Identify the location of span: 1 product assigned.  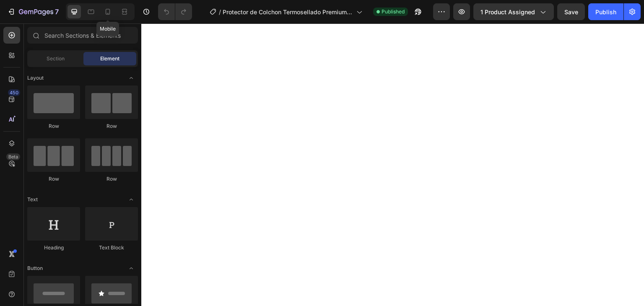
(508, 11).